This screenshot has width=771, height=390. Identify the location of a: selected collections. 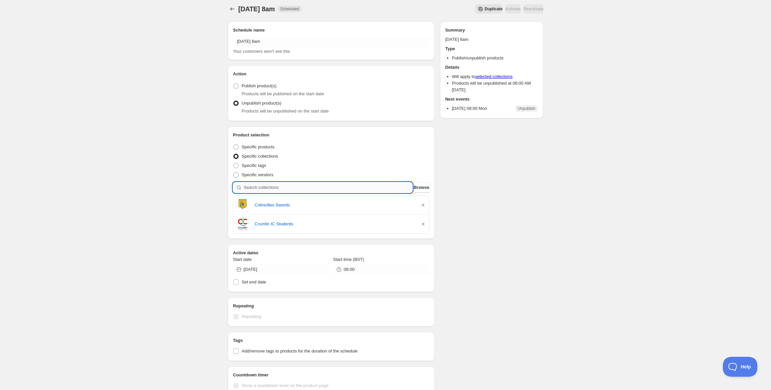
(494, 76).